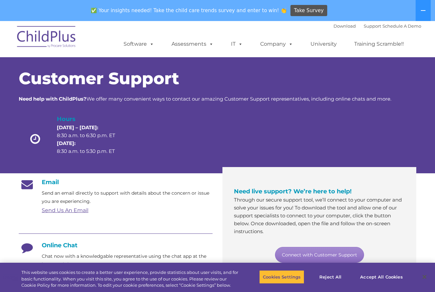  I want to click on a: Take Survey, so click(309, 11).